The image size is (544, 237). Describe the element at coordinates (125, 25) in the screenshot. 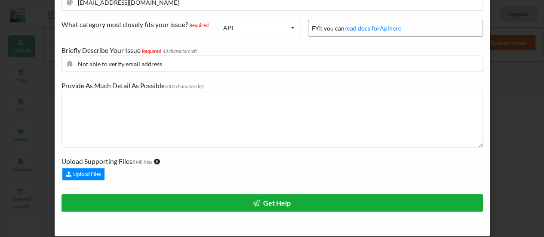

I see `span: What category most closely fits your issue?` at that location.